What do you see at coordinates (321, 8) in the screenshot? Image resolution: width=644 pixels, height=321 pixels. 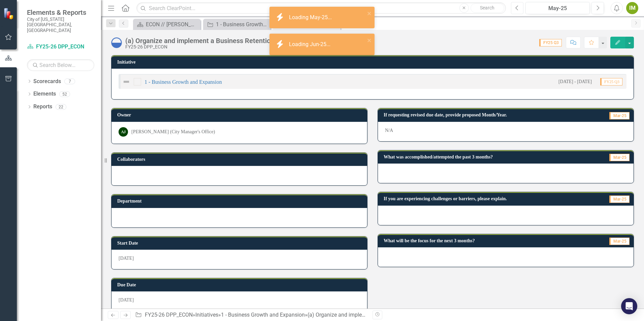 I see `input: Search ClearPoint...` at bounding box center [321, 8].